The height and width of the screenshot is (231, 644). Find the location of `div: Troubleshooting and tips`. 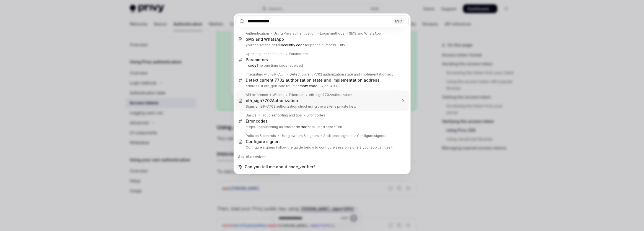

div: Troubleshooting and tips is located at coordinates (282, 116).